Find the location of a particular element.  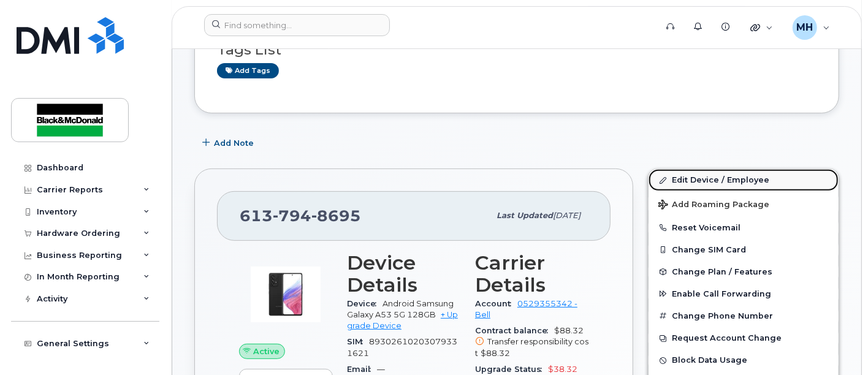

span: MH is located at coordinates (804, 27).